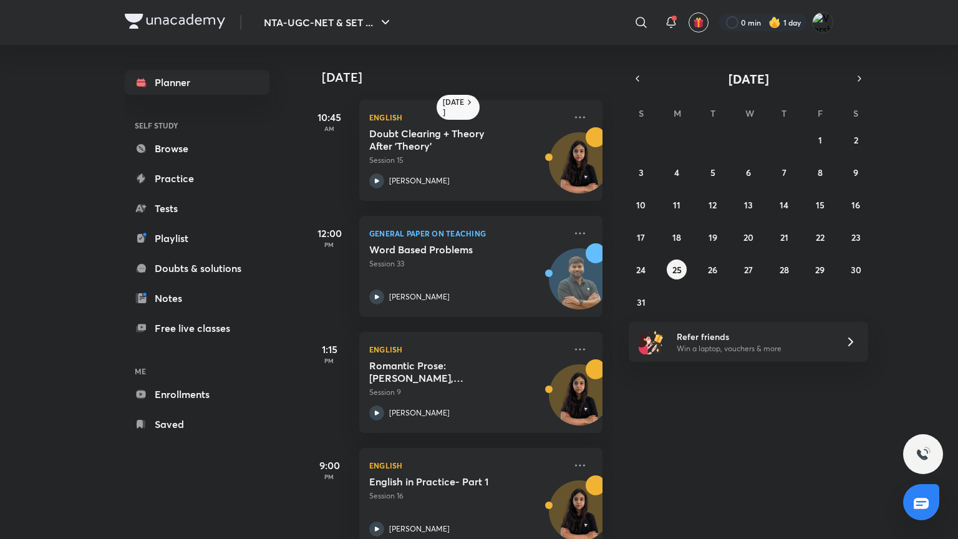 Image resolution: width=958 pixels, height=539 pixels. I want to click on a: Playlist, so click(197, 238).